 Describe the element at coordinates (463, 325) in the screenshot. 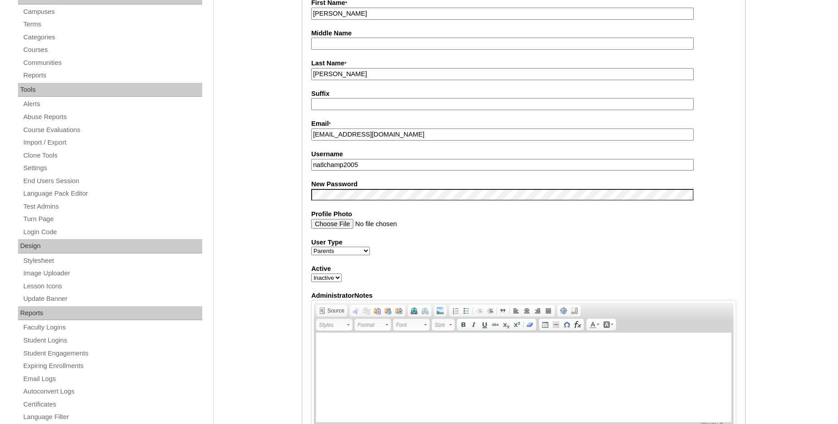

I see `a: Bold` at that location.